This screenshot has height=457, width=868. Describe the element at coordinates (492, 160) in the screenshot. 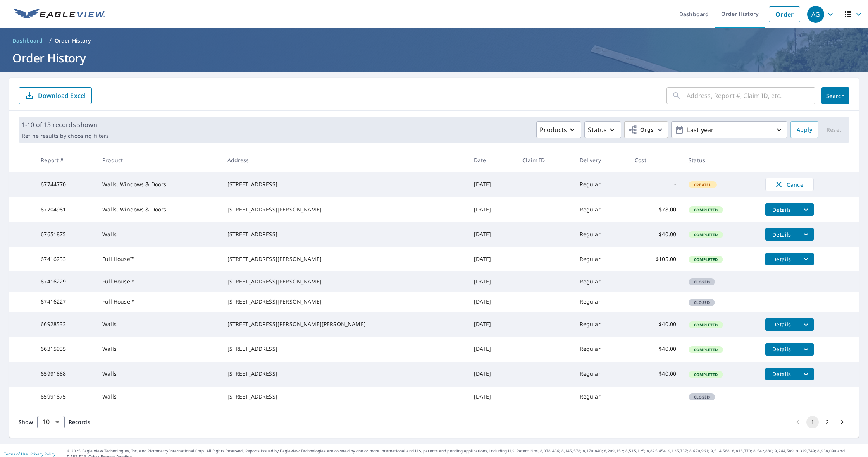

I see `th: Date` at that location.